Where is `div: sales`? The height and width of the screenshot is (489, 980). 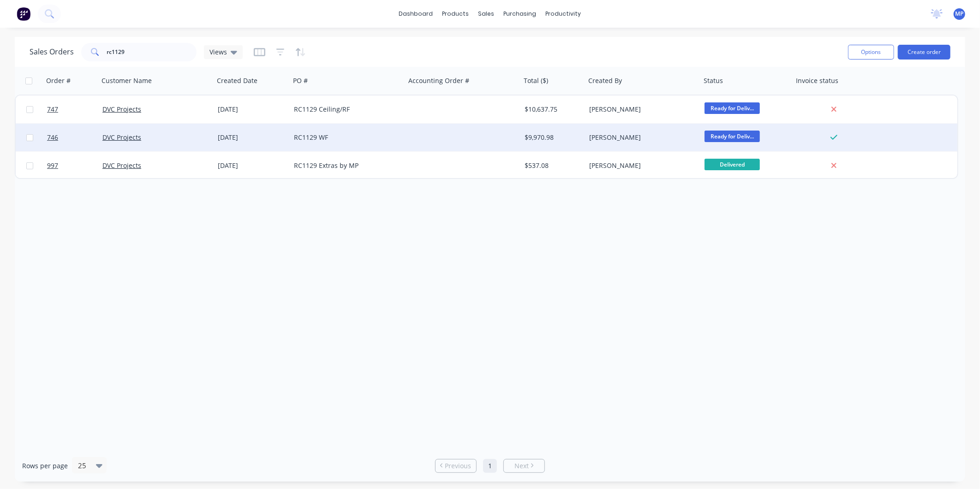 div: sales is located at coordinates (486, 13).